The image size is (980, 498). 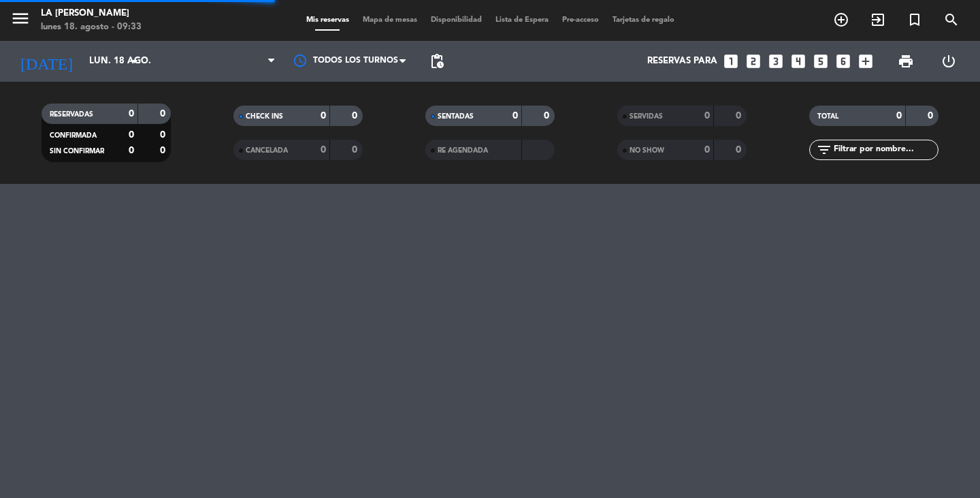 I want to click on i: exit_to_app, so click(x=877, y=20).